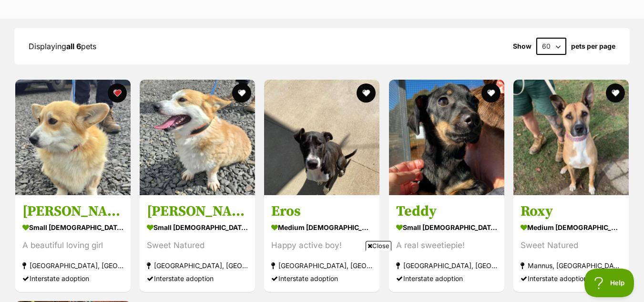  What do you see at coordinates (571, 137) in the screenshot?
I see `img: Roxy` at bounding box center [571, 137].